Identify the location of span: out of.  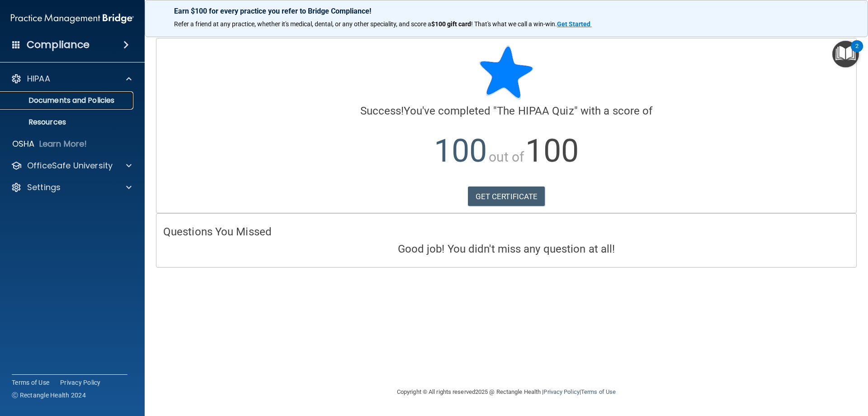
(507, 157).